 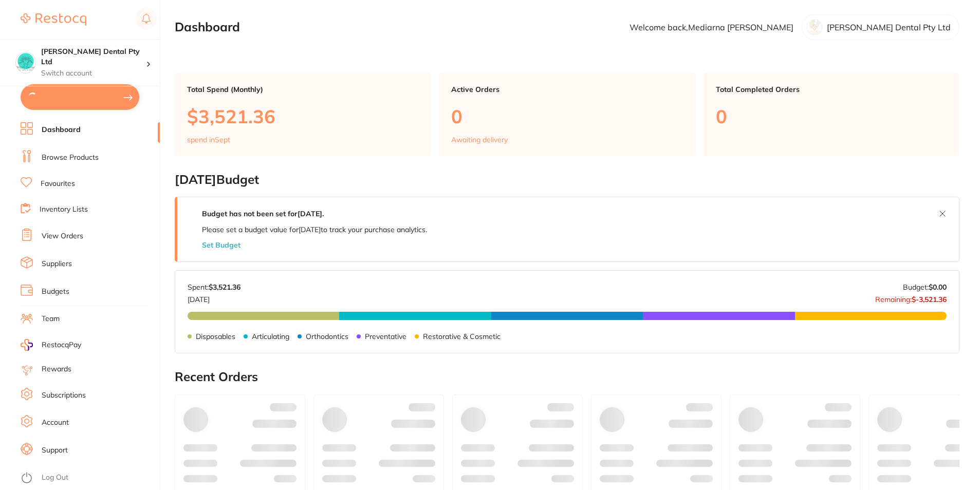 I want to click on a: Inventory Lists, so click(x=63, y=209).